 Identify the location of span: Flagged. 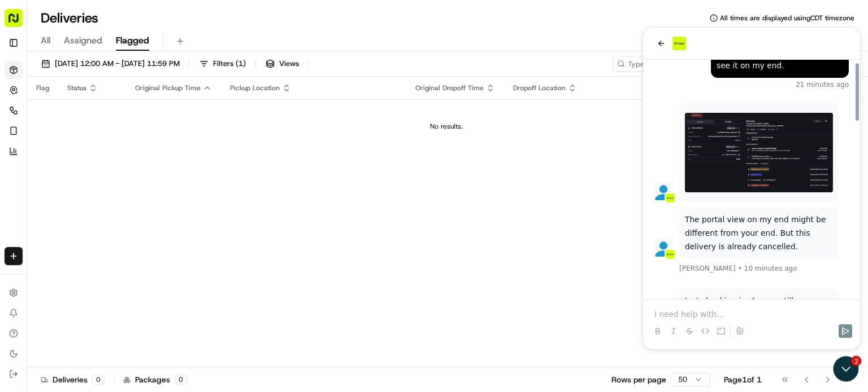
(132, 41).